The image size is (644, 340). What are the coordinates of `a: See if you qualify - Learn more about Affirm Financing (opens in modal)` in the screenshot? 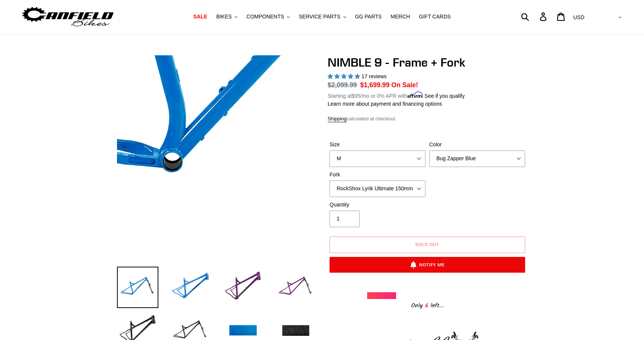 It's located at (445, 96).